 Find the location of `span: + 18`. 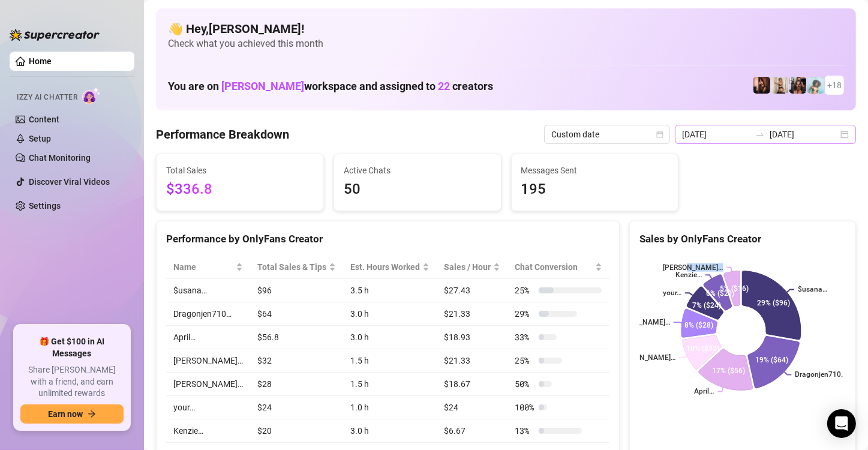

span: + 18 is located at coordinates (834, 85).